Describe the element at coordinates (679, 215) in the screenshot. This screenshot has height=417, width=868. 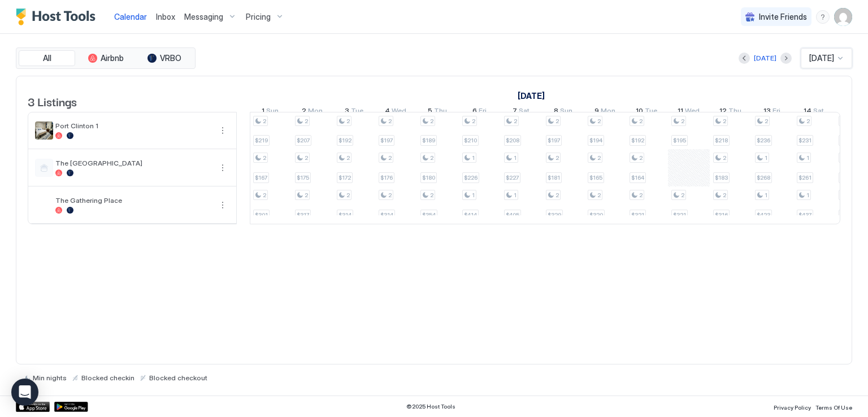
I see `span: $321` at that location.